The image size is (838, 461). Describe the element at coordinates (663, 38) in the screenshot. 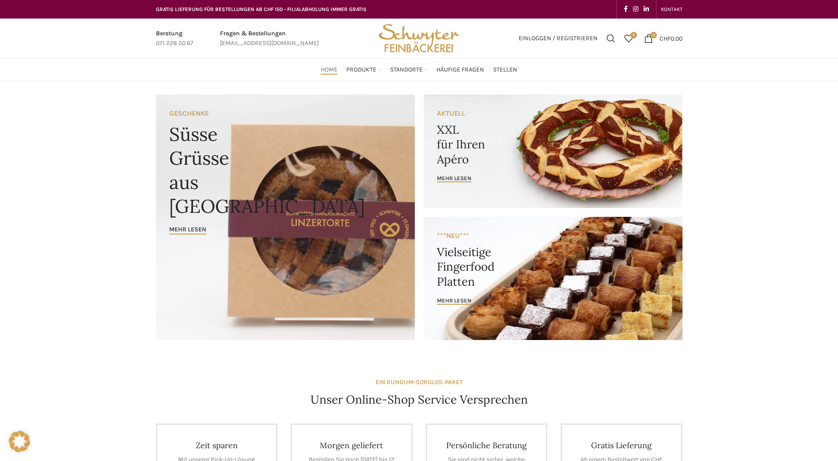

I see `a: 0 CHF0.00` at that location.